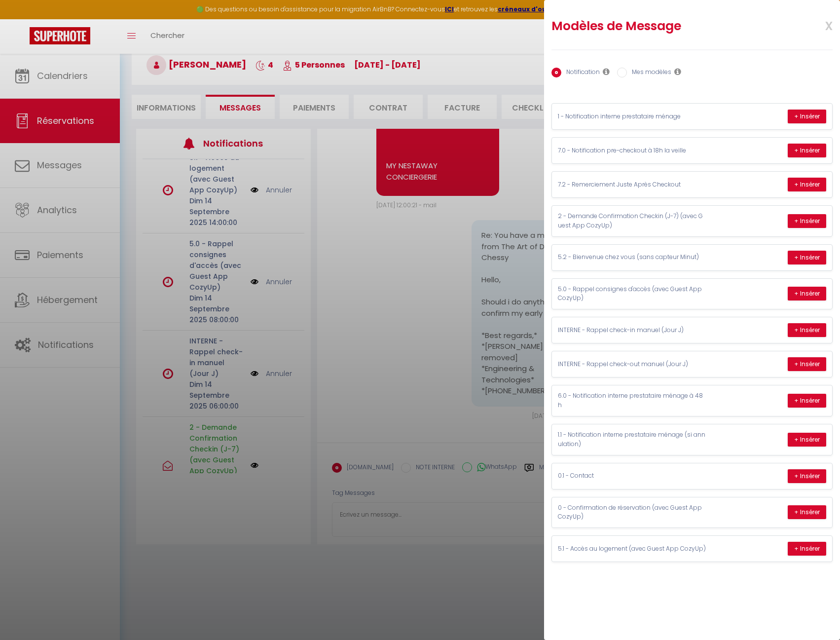 The image size is (840, 640). What do you see at coordinates (632, 294) in the screenshot?
I see `p: 5.0 - Rappel consignes d'accès (avec Guest App CozyUp)` at bounding box center [632, 294].